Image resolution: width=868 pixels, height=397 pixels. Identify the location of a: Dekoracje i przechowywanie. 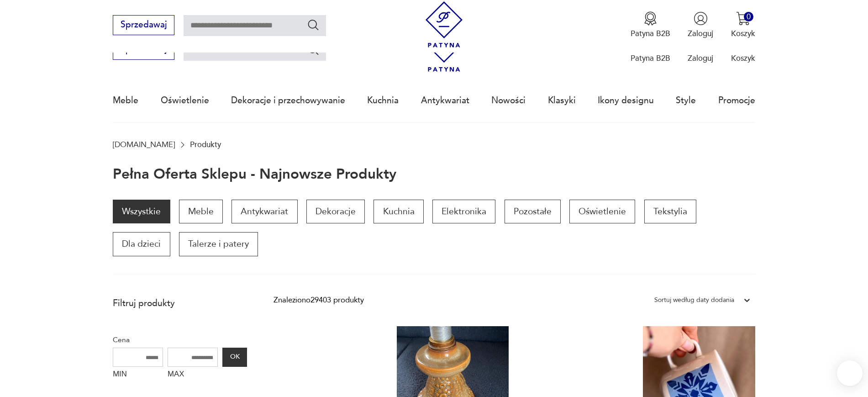
(288, 101).